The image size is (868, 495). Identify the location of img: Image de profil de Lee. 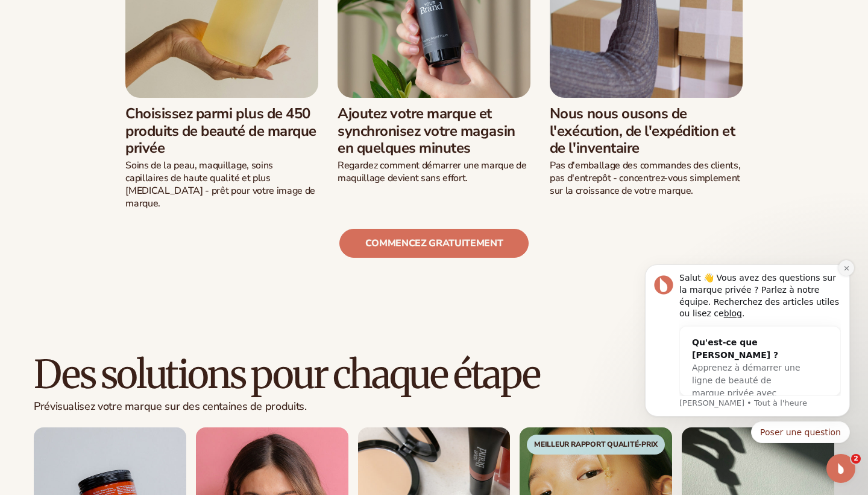
(37, 30).